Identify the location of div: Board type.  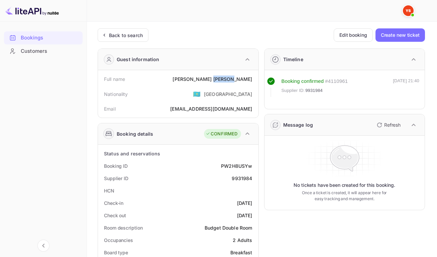
(116, 253).